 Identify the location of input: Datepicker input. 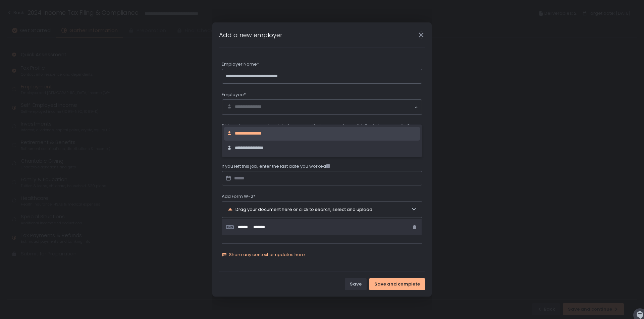
(322, 179).